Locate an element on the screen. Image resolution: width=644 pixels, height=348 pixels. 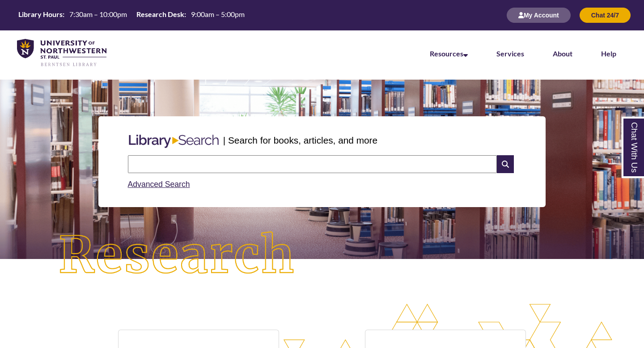
a: Resources is located at coordinates (449, 53).